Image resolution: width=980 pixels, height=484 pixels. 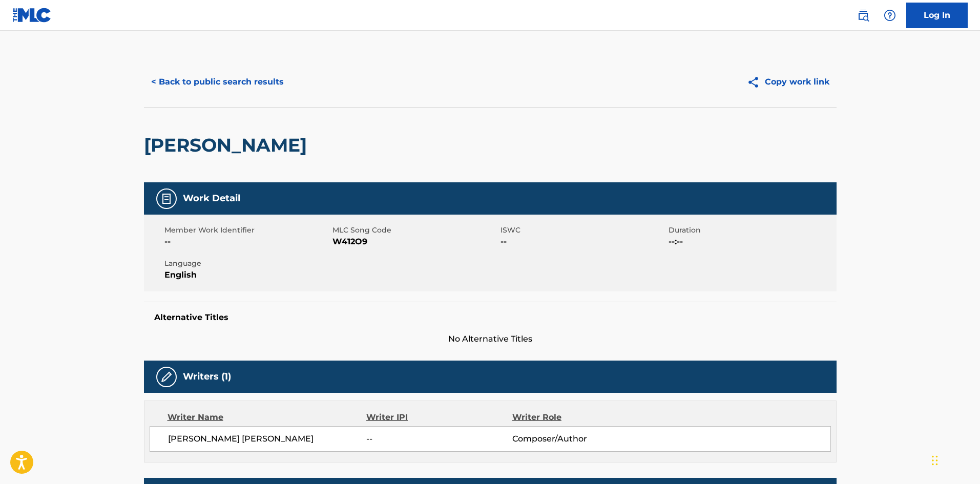 What do you see at coordinates (247, 275) in the screenshot?
I see `span: English` at bounding box center [247, 275].